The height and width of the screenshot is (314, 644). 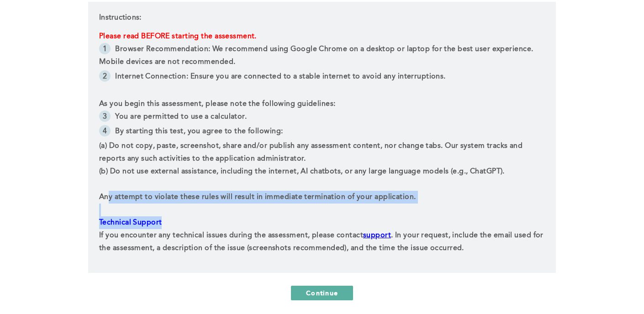 I want to click on span: If you encounter any technical issues during the assessment, please contact, so click(x=231, y=235).